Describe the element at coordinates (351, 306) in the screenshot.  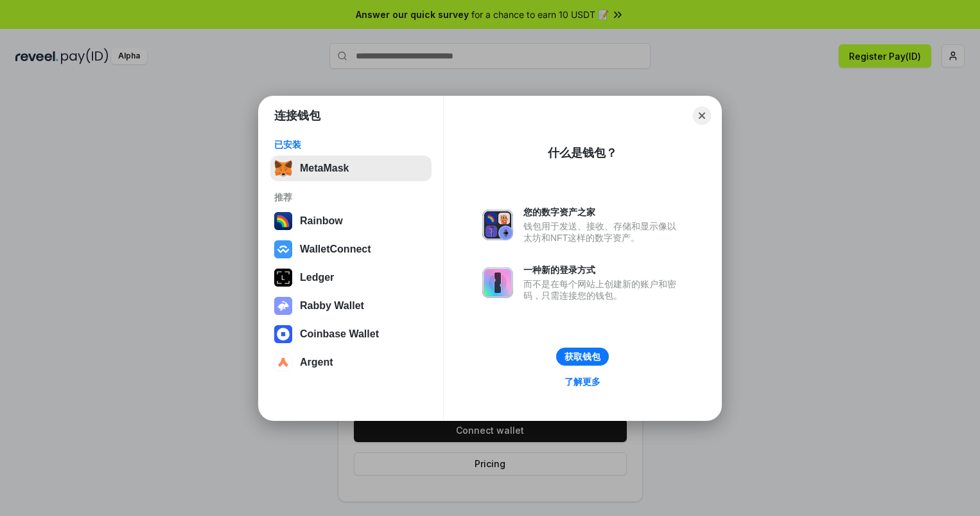
I see `button: Rabby Wallet` at that location.